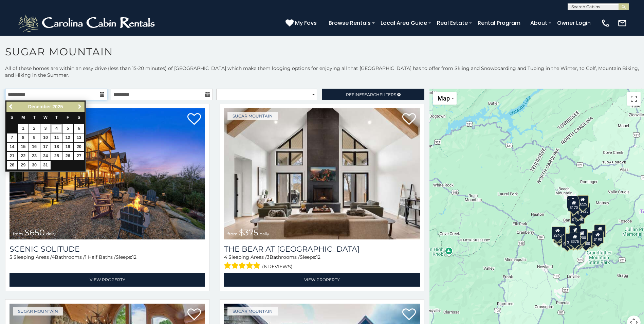 Image resolution: width=644 pixels, height=324 pixels. I want to click on span: (6 reviews), so click(277, 267).